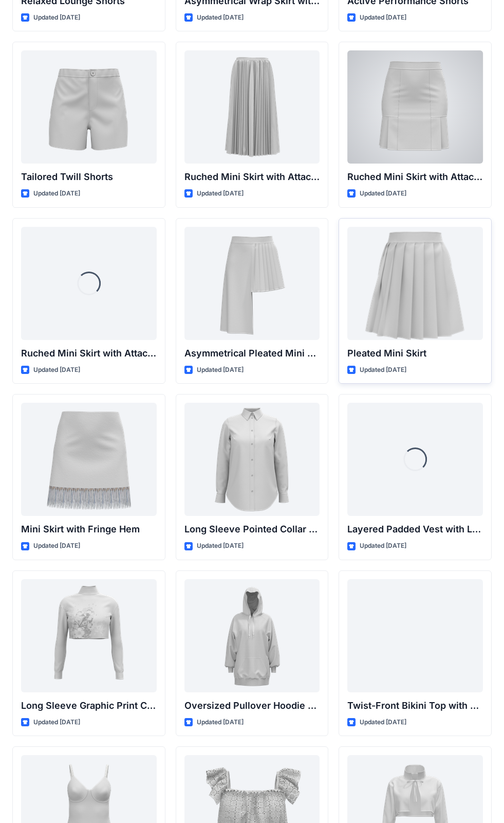 The image size is (504, 823). I want to click on a: Mini Skirt with Fringe Hem, so click(89, 460).